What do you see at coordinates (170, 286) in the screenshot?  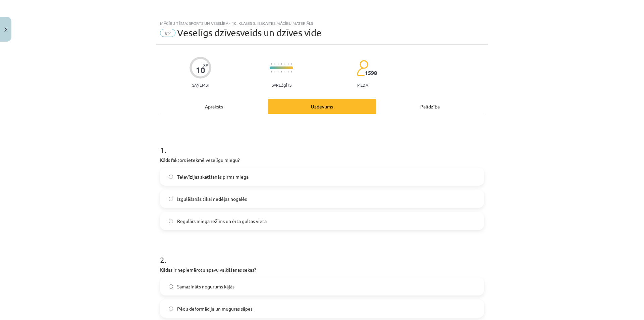 I see `input: Samazināts nogurums kājās` at bounding box center [170, 286].